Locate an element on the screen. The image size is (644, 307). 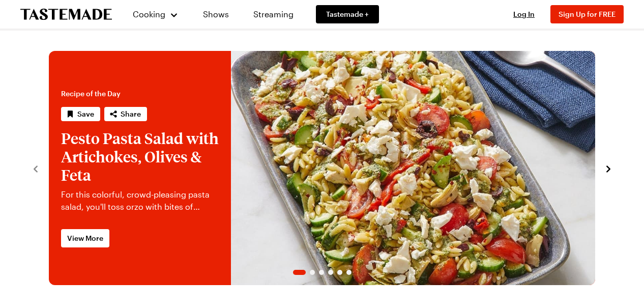
span: Go to slide 2 is located at coordinates (313, 273).